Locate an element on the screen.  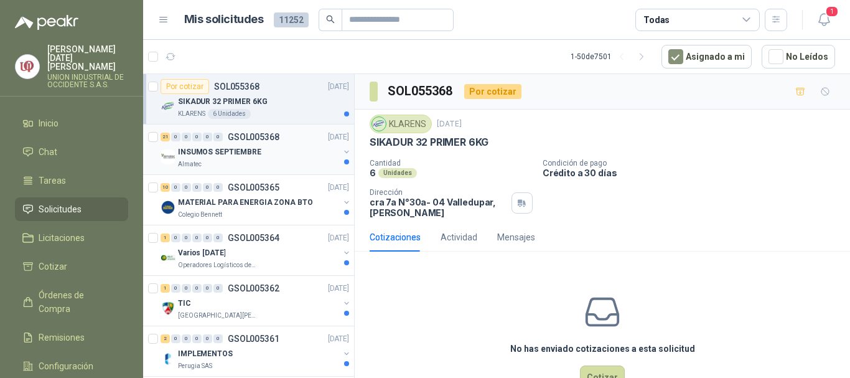
span: Chat is located at coordinates (48, 152).